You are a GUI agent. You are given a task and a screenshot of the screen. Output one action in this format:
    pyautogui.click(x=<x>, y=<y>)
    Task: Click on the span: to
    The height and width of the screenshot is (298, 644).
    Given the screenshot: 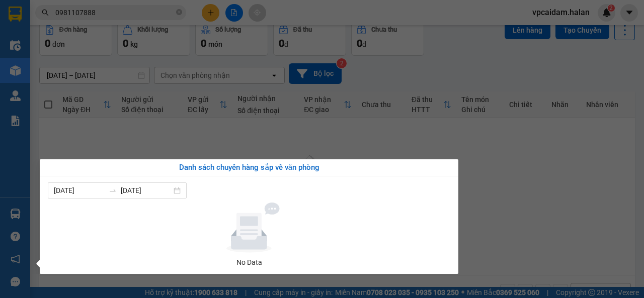 What is the action you would take?
    pyautogui.click(x=113, y=190)
    